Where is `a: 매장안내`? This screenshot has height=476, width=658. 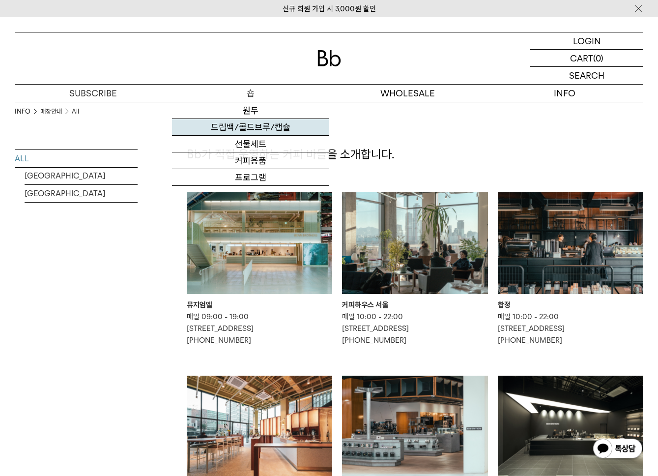 a: 매장안내 is located at coordinates (51, 112).